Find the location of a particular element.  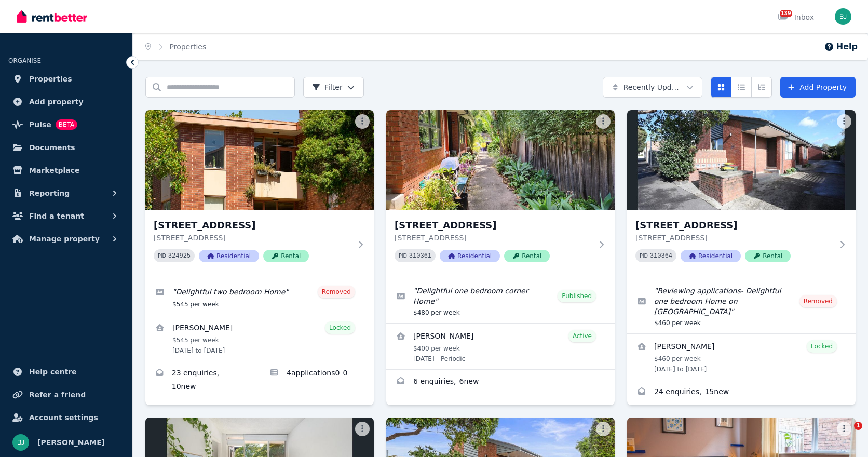

button: Manage property is located at coordinates (66, 239).